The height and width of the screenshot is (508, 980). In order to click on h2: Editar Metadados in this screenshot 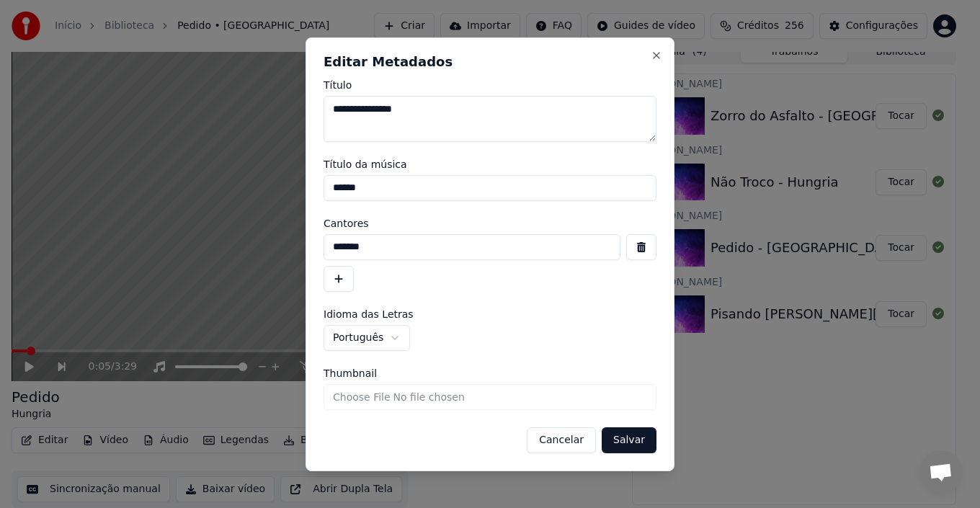, I will do `click(490, 62)`.